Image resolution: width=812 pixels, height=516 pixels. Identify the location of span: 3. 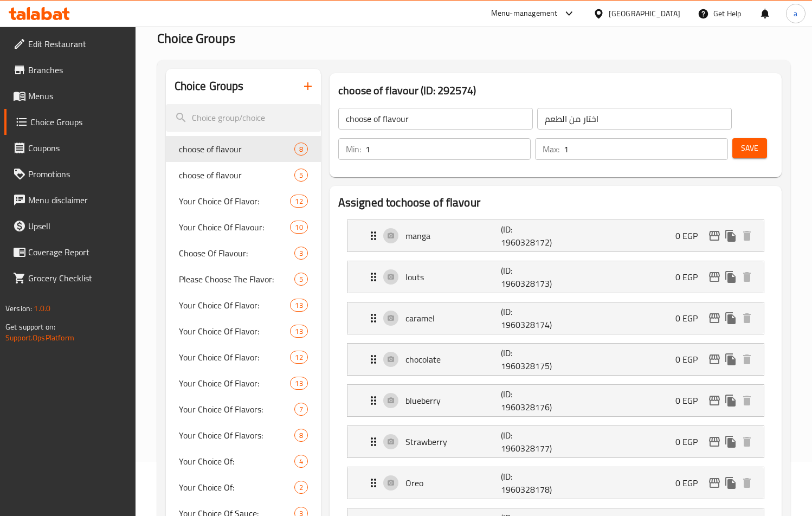
(301, 253).